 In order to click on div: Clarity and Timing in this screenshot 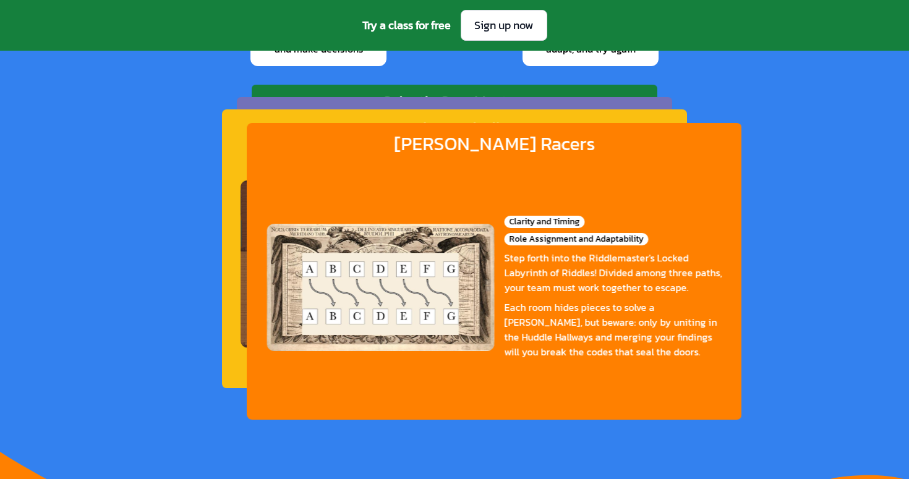, I will do `click(544, 222)`.